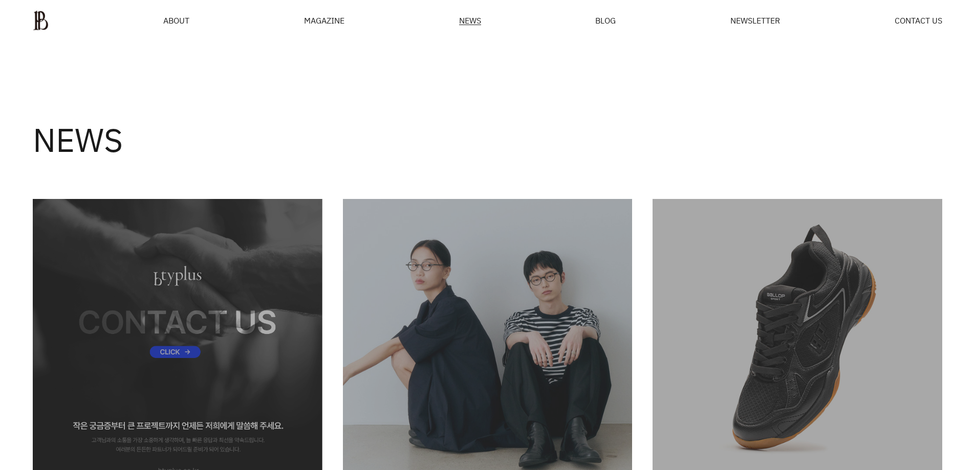 This screenshot has height=470, width=975. Describe the element at coordinates (605, 20) in the screenshot. I see `a: BLOG` at that location.